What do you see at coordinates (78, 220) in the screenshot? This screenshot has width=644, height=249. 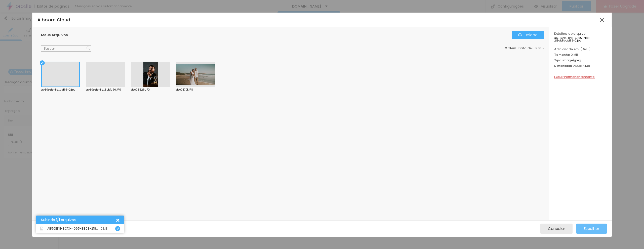 I see `div: Subindo 1/1 arquivos` at bounding box center [78, 220].